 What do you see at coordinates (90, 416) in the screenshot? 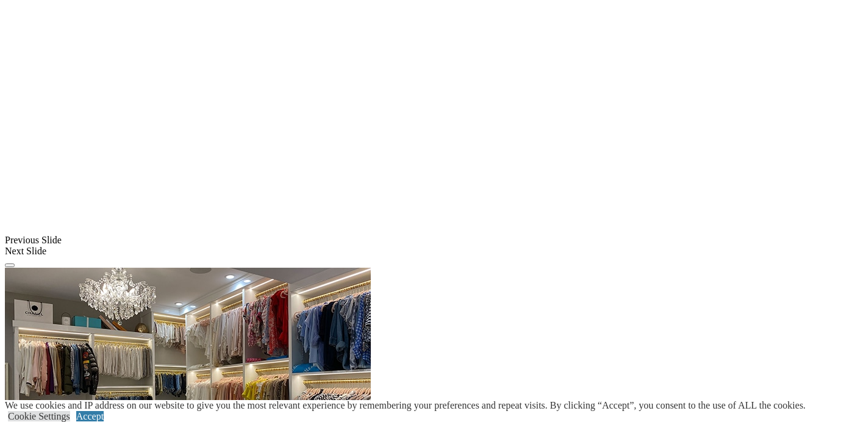
I see `a: Accept` at bounding box center [90, 416].